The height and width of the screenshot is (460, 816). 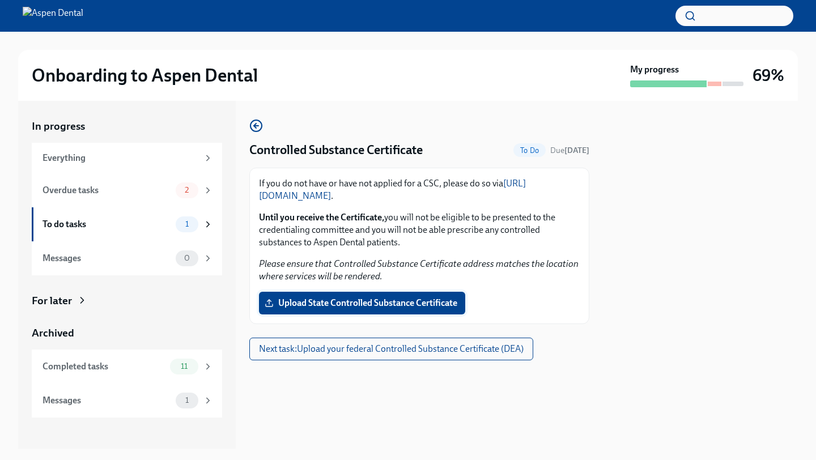 I want to click on a: Completed tasks11, so click(x=127, y=367).